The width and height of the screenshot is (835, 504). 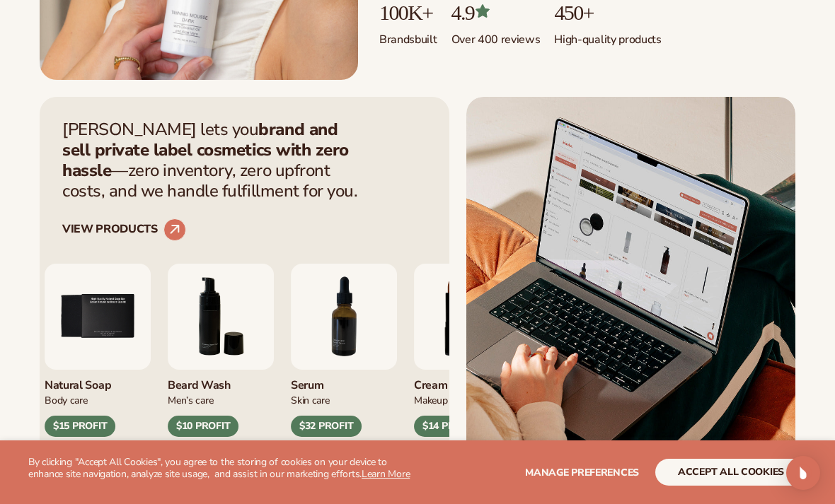 What do you see at coordinates (408, 12) in the screenshot?
I see `p: 100K+` at bounding box center [408, 12].